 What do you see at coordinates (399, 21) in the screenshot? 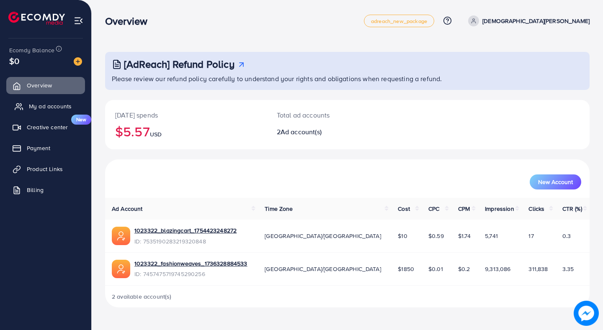
I see `span: adreach_new_package` at bounding box center [399, 21].